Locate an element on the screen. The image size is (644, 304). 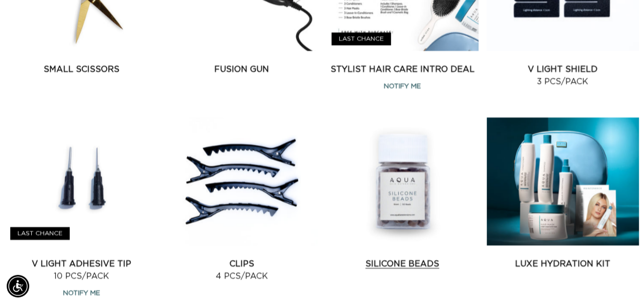
a: Clips 4 pcs/pack is located at coordinates (241, 270).